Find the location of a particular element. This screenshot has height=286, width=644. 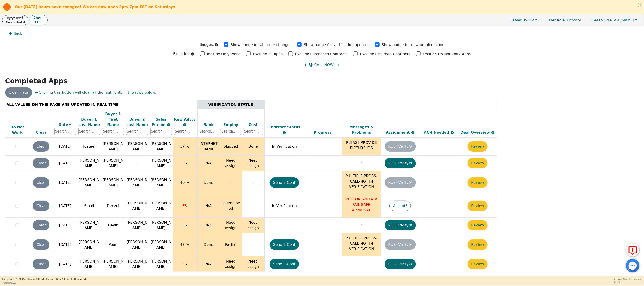

button: AboutFCC is located at coordinates (38, 20).